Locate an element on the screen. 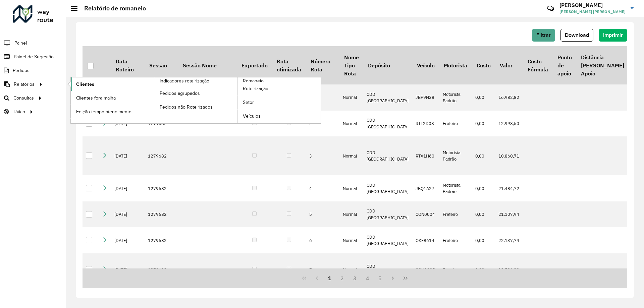 The width and height of the screenshot is (644, 308). td: 2 is located at coordinates (323, 124).